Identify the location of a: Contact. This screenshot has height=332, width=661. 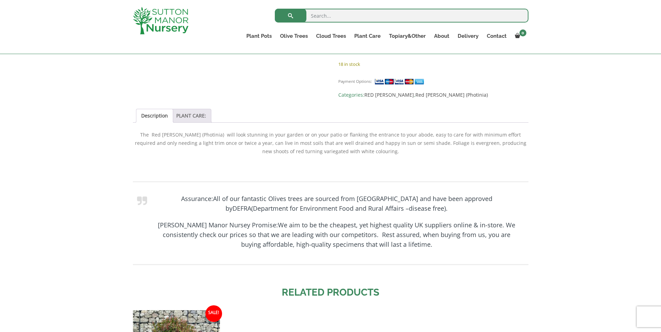
(496, 36).